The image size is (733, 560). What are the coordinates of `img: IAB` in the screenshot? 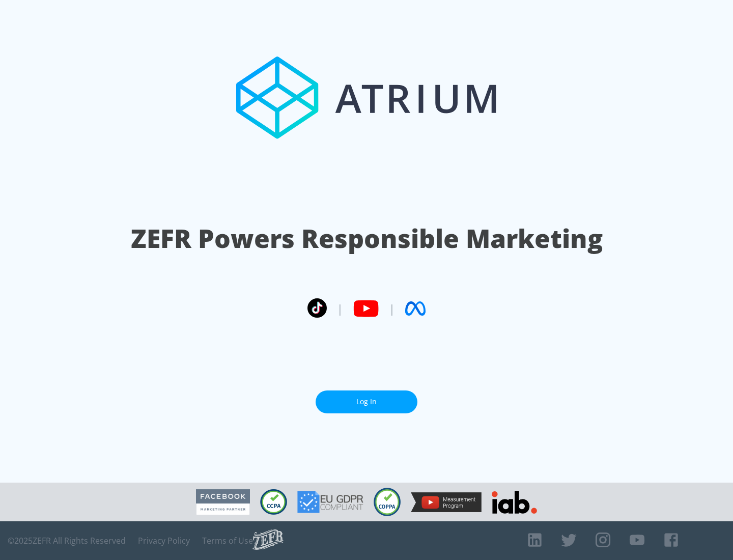 It's located at (514, 502).